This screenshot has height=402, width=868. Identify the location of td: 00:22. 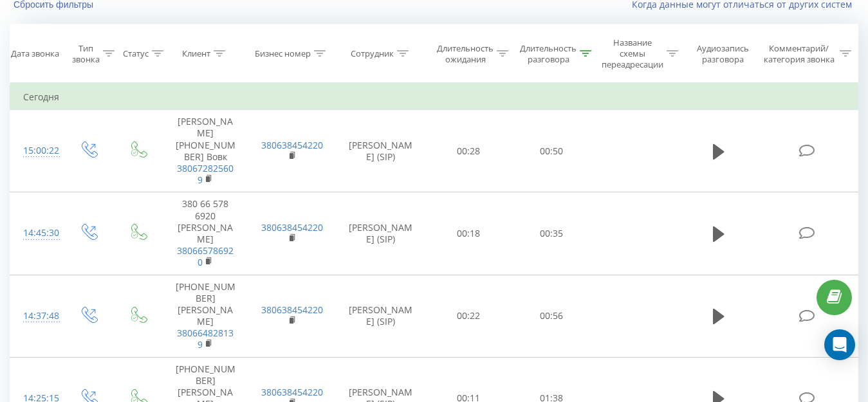
(469, 316).